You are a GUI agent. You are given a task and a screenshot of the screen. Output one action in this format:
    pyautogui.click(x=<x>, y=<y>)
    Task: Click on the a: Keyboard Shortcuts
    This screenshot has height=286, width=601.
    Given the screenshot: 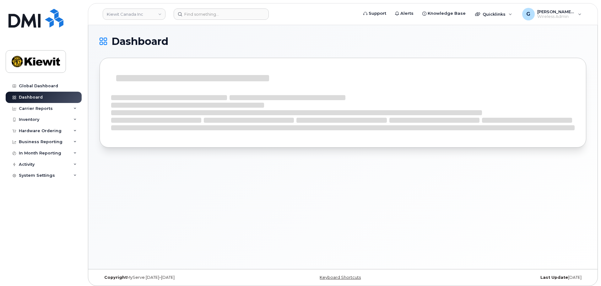 What is the action you would take?
    pyautogui.click(x=340, y=277)
    